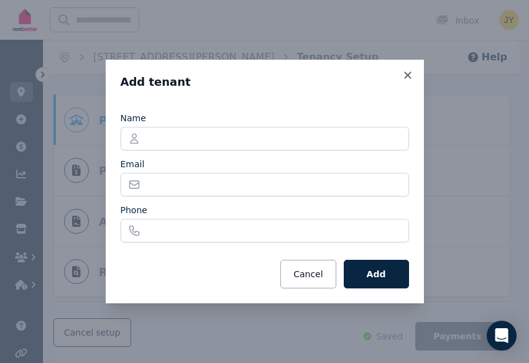  What do you see at coordinates (133, 118) in the screenshot?
I see `label: Name` at bounding box center [133, 118].